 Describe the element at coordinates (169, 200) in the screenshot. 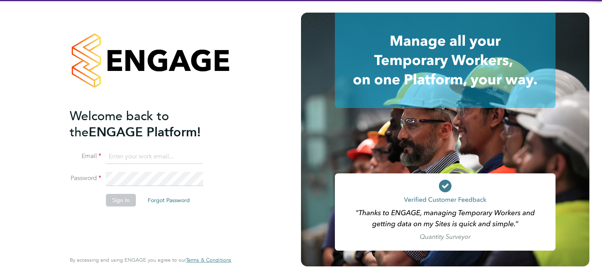

I see `button: Forgot Password` at that location.